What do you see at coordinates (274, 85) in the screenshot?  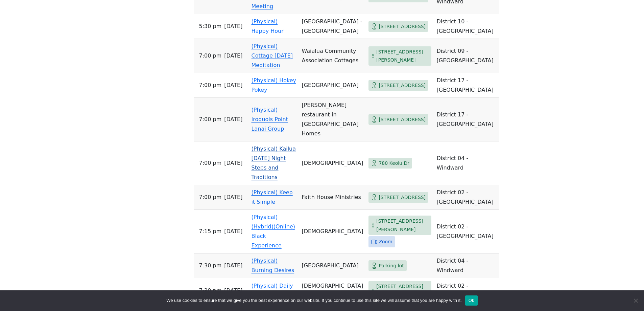 I see `a: (Physical) Hokey Pokey` at bounding box center [274, 85].